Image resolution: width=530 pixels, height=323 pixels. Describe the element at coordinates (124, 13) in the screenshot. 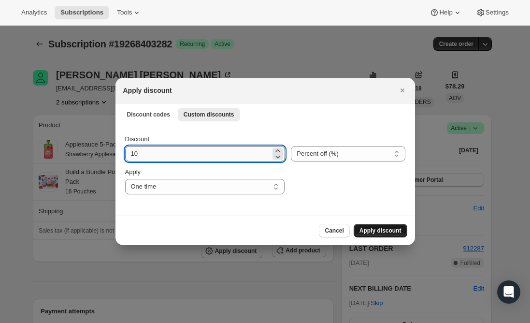

I see `span: Tools` at that location.